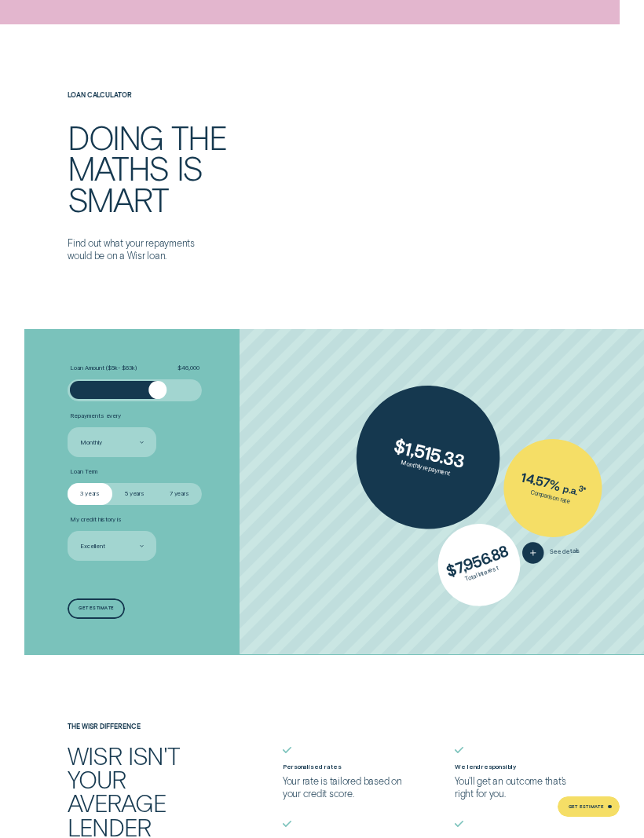 The image size is (644, 838). Describe the element at coordinates (92, 546) in the screenshot. I see `div: Excellent` at that location.